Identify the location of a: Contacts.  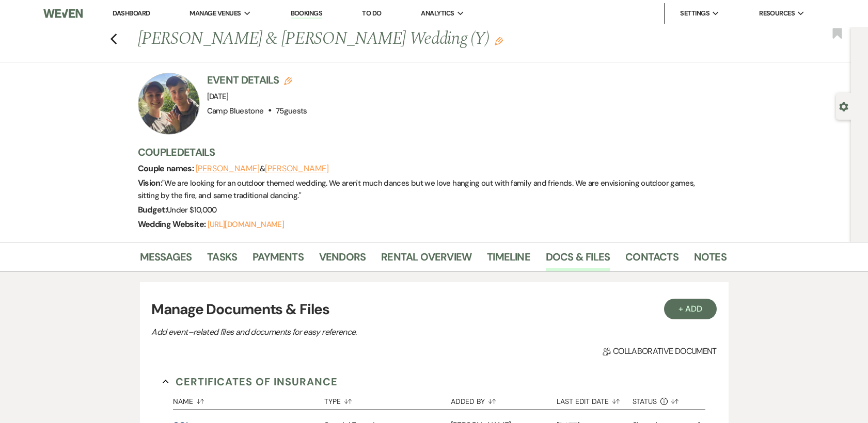
(651, 260).